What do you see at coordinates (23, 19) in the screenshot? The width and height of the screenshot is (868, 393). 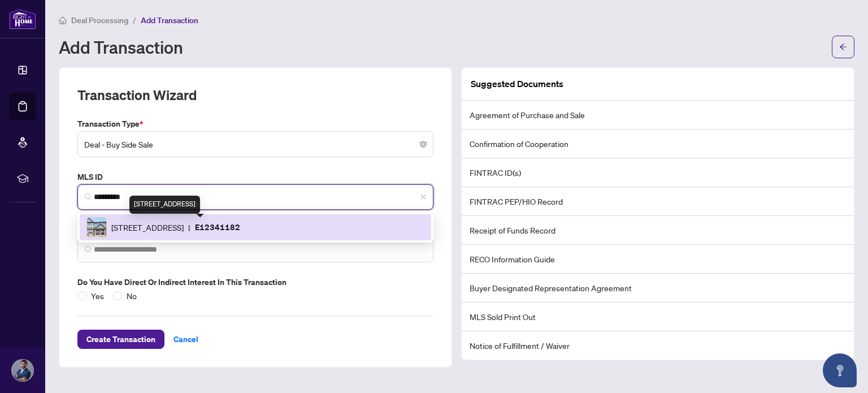 I see `img: logo` at bounding box center [23, 19].